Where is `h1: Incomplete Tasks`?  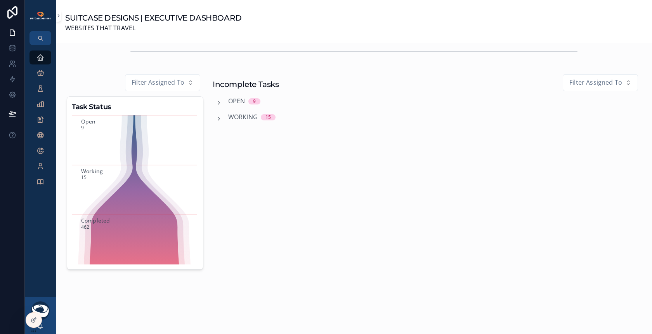 h1: Incomplete Tasks is located at coordinates (246, 84).